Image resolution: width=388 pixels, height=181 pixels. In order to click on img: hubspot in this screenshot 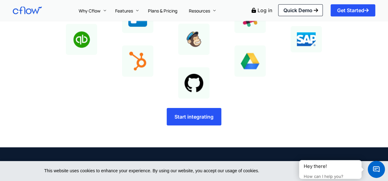, I will do `click(138, 61)`.